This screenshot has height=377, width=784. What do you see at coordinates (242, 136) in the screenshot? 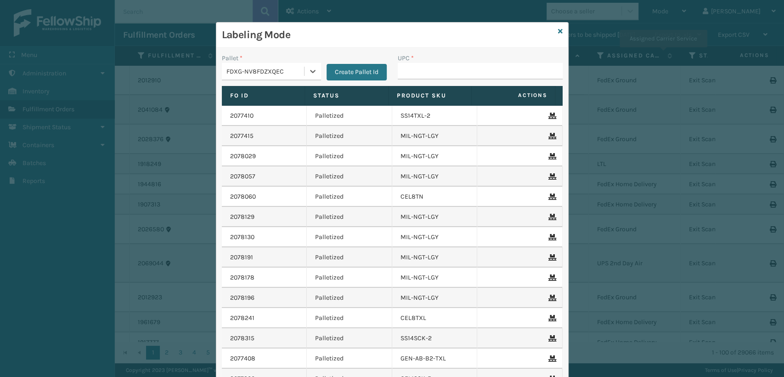
I see `a: 2077415` at bounding box center [242, 136].